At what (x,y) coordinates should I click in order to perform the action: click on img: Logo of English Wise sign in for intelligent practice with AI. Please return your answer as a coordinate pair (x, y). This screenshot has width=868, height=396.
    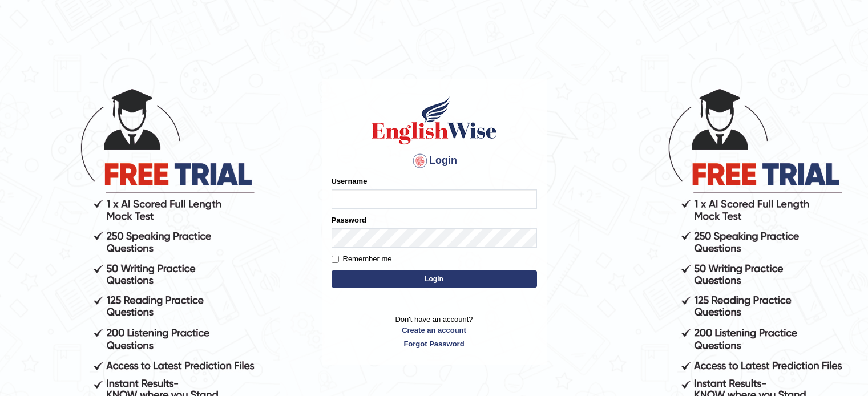
    Looking at the image, I should click on (434, 120).